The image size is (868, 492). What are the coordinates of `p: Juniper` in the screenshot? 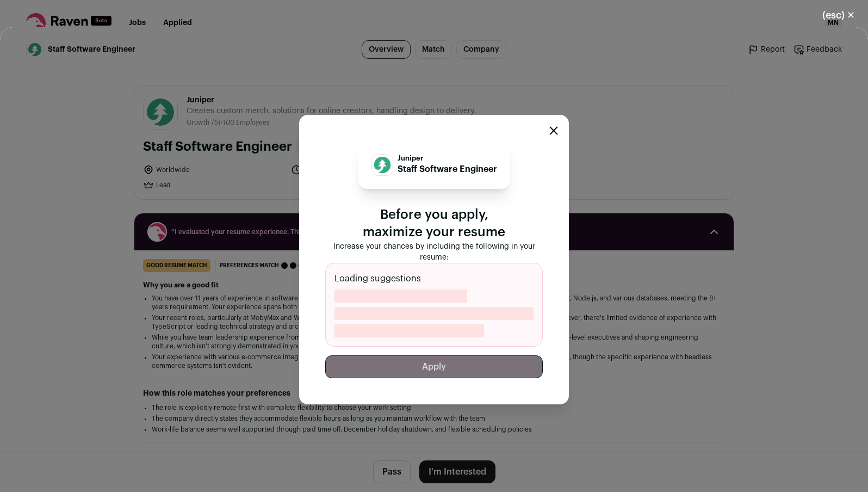 It's located at (447, 158).